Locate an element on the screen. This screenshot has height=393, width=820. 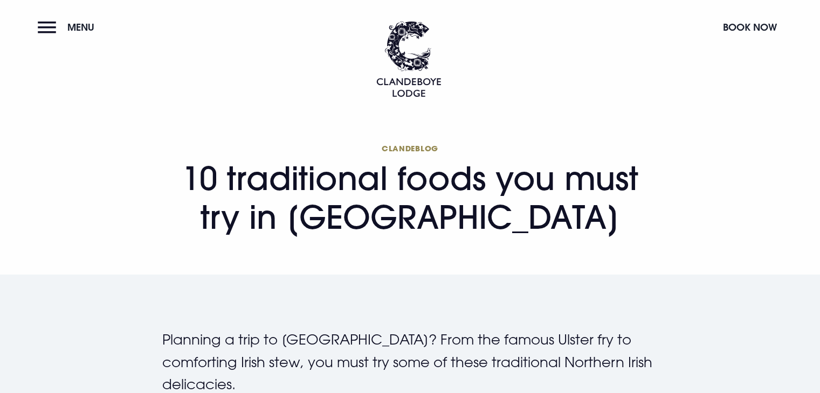
button: Menu is located at coordinates (68, 27).